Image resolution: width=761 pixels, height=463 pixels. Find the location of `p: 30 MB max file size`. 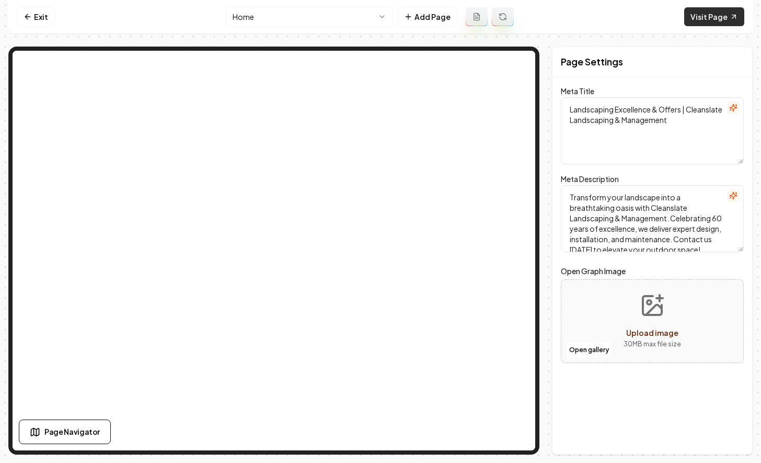

p: 30 MB max file size is located at coordinates (653, 344).